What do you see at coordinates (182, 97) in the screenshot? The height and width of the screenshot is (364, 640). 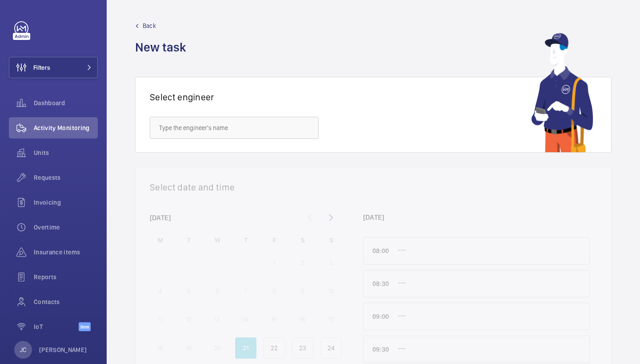 I see `h1: Select engineer` at bounding box center [182, 97].